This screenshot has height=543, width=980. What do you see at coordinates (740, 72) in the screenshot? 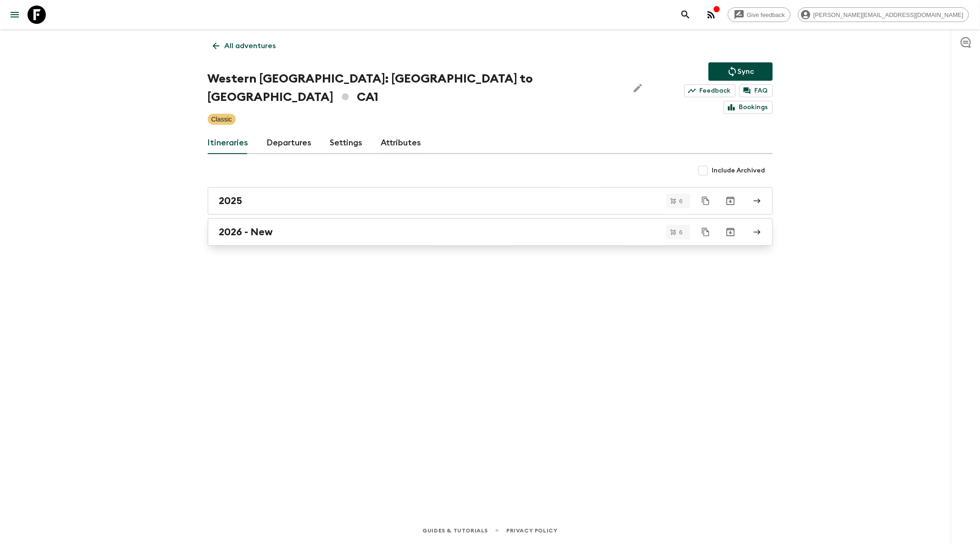
I see `button: Sync adventure departures to the booking engine` at bounding box center [740, 72].